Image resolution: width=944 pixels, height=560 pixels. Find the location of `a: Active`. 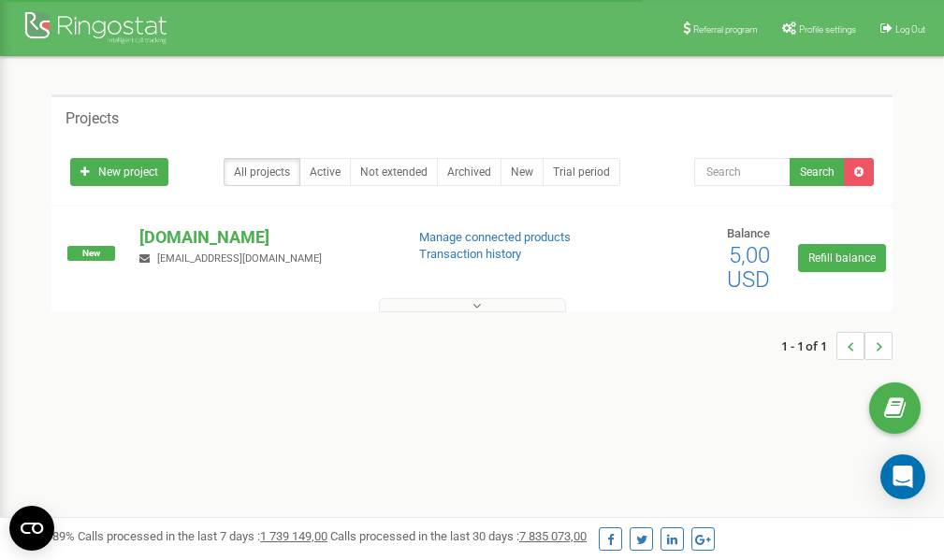

a: Active is located at coordinates (324, 172).